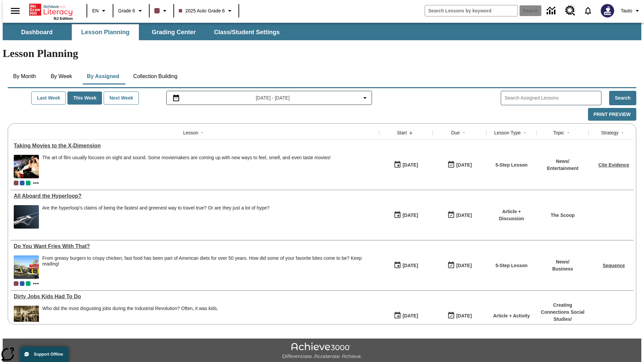  I want to click on button: Language: EN, Select a language, so click(100, 10).